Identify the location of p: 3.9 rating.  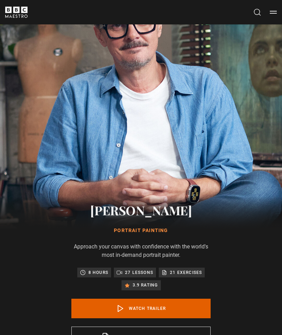
(145, 285).